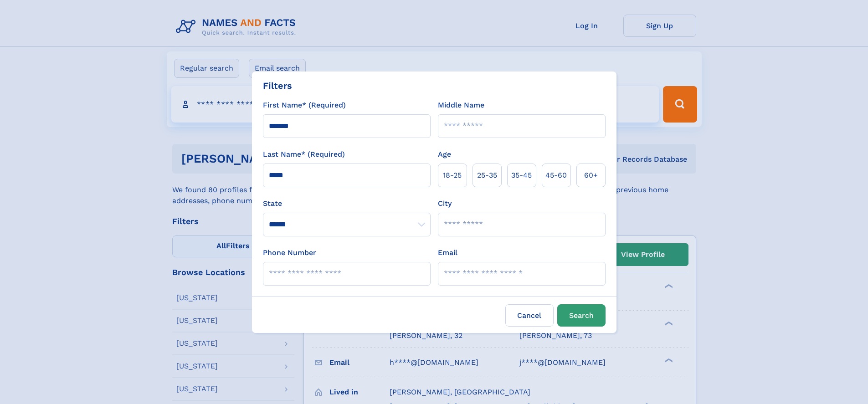 This screenshot has width=868, height=404. What do you see at coordinates (346, 203) in the screenshot?
I see `label: State` at bounding box center [346, 203].